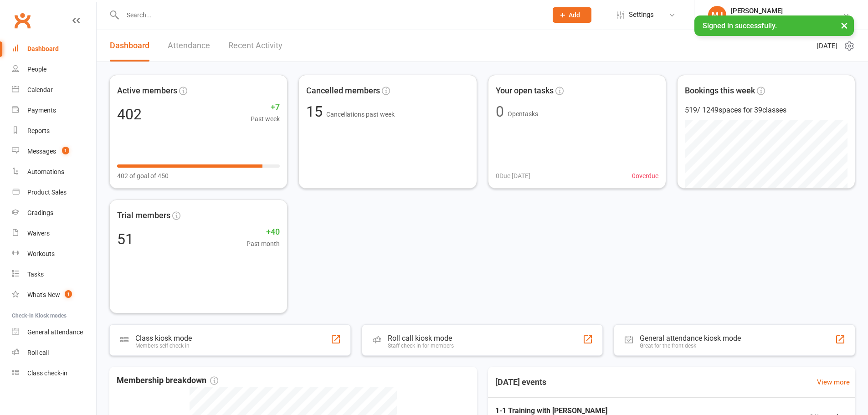 This screenshot has height=415, width=868. I want to click on div: General attendance, so click(55, 332).